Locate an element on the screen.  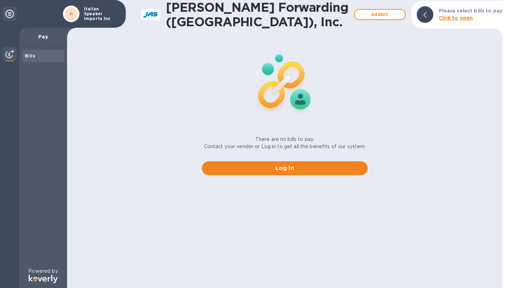
span: Add bill is located at coordinates (380, 15).